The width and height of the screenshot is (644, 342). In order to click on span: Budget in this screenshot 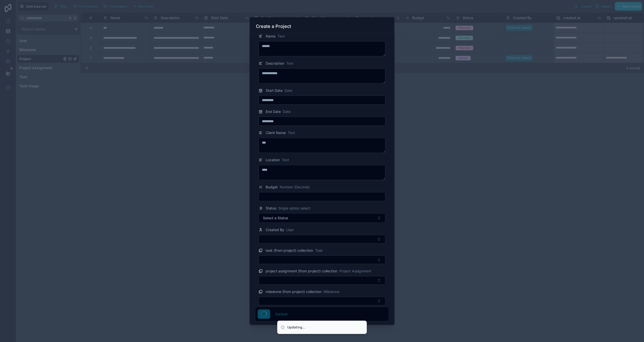, I will do `click(272, 187)`.